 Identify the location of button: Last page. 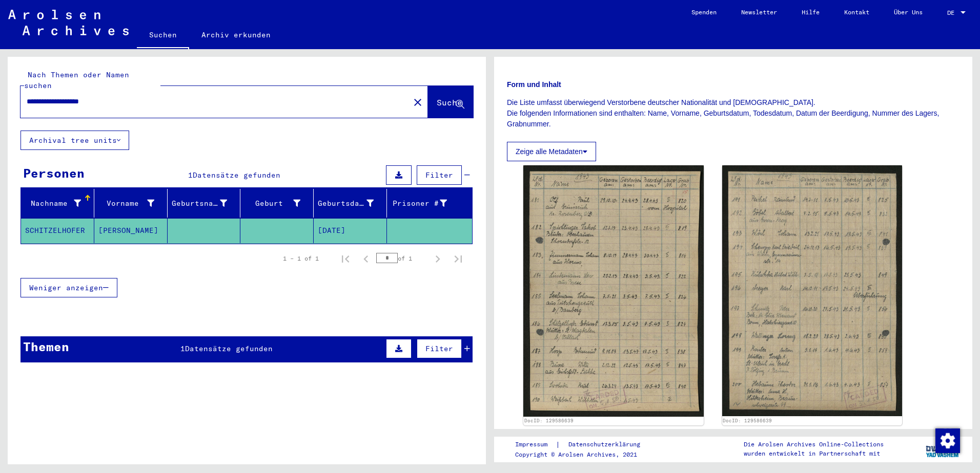
(458, 258).